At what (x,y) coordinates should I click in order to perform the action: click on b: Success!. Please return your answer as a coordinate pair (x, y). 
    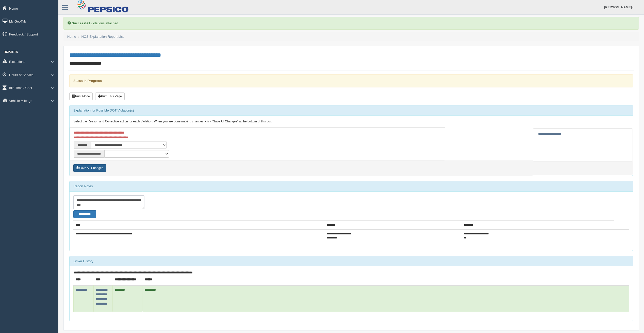
    Looking at the image, I should click on (79, 23).